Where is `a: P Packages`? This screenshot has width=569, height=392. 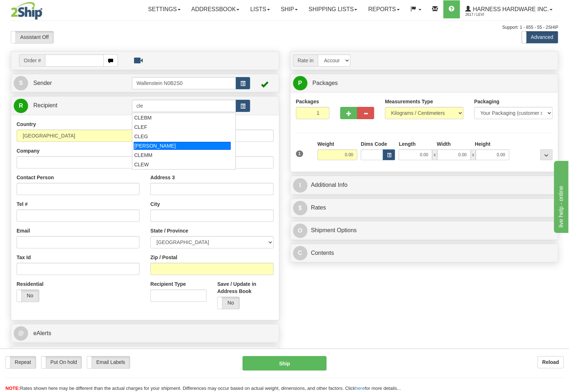
a: P Packages is located at coordinates (424, 83).